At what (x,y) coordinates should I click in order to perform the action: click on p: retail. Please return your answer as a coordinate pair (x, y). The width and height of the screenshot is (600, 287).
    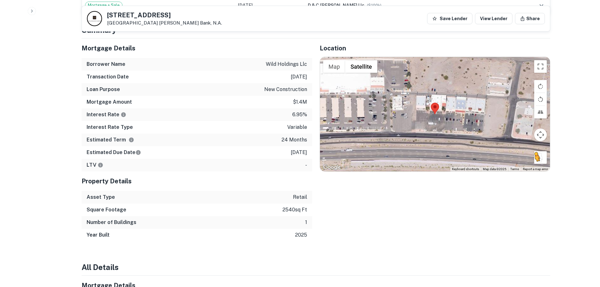
    Looking at the image, I should click on (300, 197).